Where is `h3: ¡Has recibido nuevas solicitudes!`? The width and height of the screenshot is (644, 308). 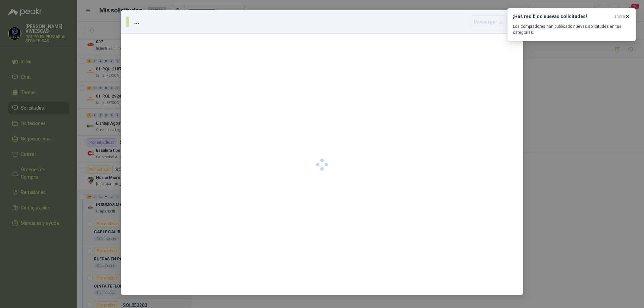
h3: ¡Has recibido nuevas solicitudes! is located at coordinates (562, 17).